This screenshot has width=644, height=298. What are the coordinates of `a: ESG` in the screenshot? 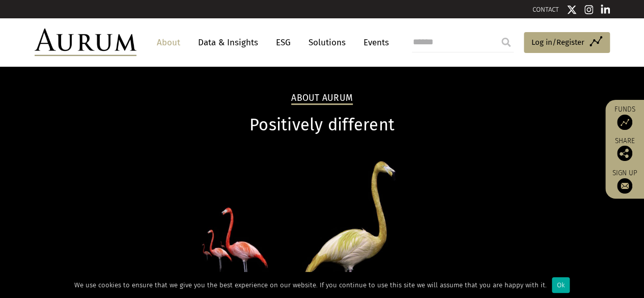 It's located at (283, 42).